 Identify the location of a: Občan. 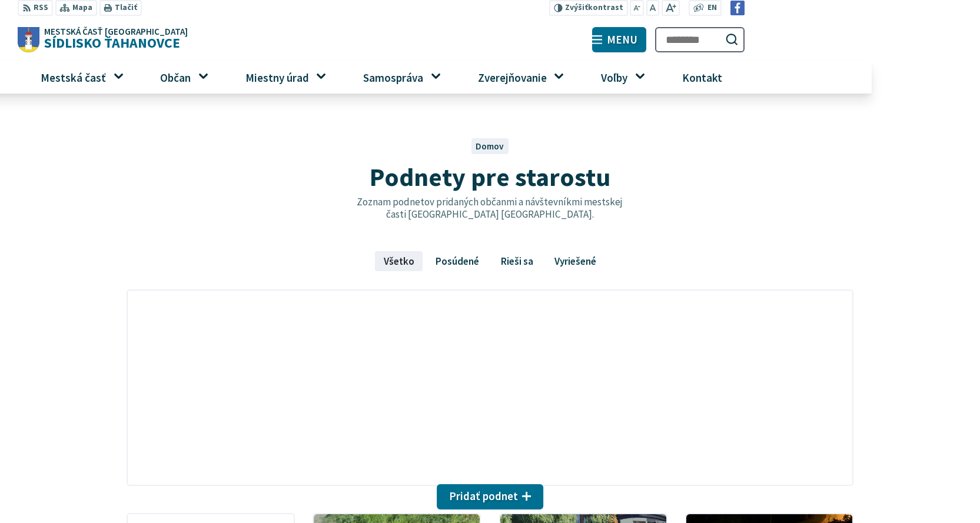
(175, 77).